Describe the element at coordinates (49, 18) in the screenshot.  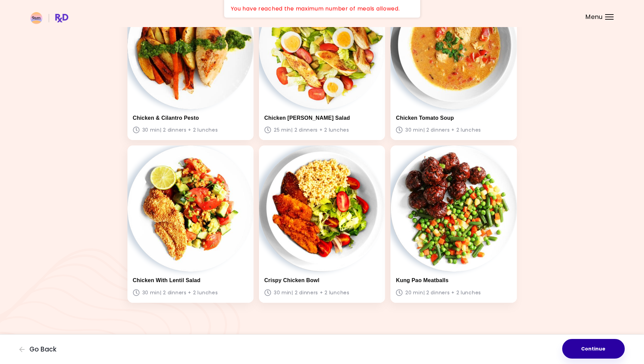
I see `img: RxDiet` at that location.